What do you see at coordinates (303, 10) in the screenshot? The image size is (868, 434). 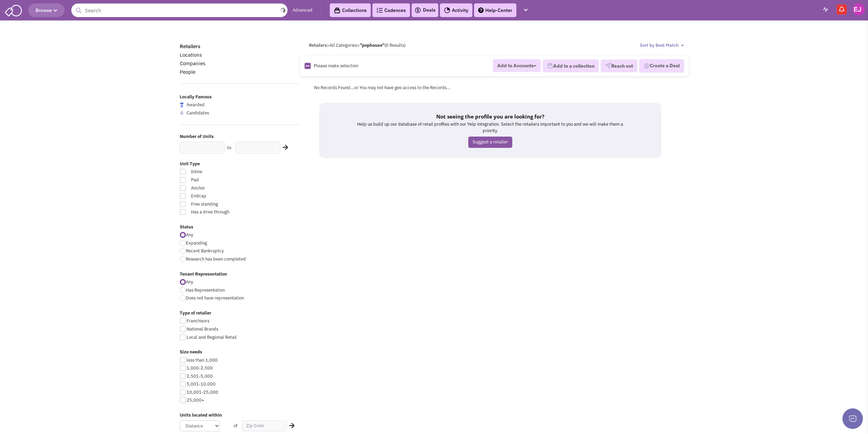 I see `a: Advanced` at bounding box center [303, 10].